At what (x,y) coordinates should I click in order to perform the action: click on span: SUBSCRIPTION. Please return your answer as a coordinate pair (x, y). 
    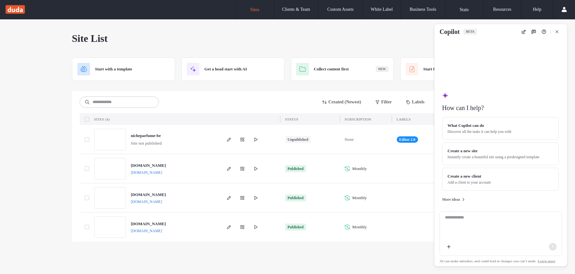
    Looking at the image, I should click on (358, 119).